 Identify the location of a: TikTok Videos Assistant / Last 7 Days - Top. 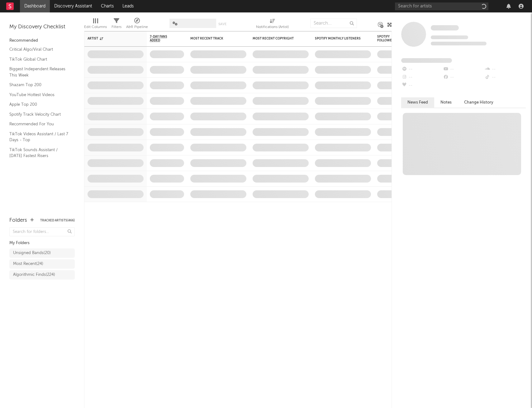
(39, 137).